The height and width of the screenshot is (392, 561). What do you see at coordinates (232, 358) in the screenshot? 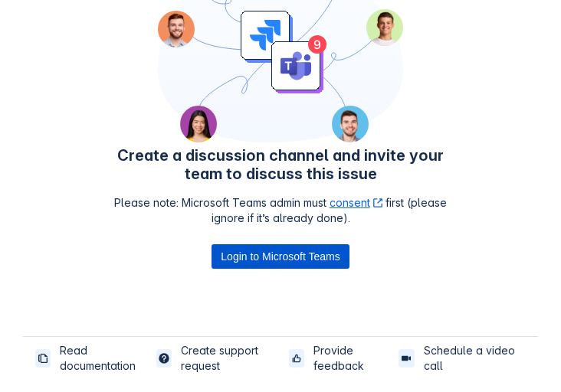
I see `span: Create support request` at bounding box center [232, 358].